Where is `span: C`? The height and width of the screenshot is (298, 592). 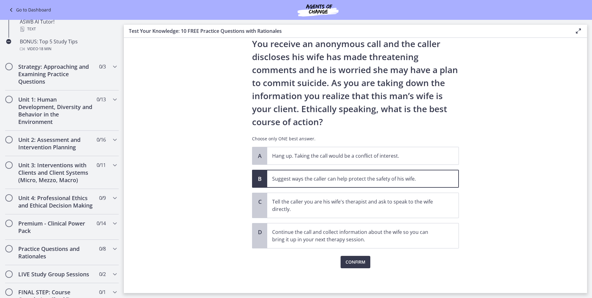
span: C is located at coordinates (260, 202).